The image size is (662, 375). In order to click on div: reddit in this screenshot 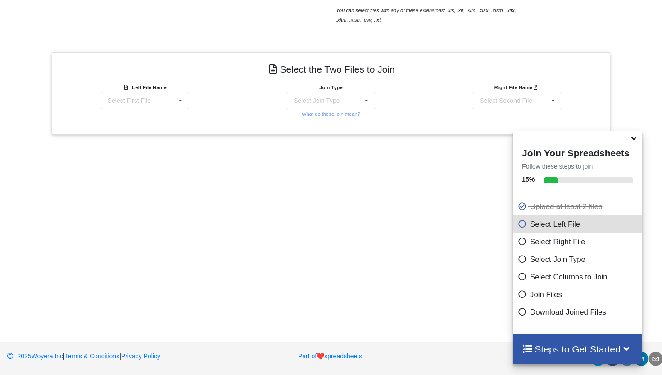, I will do `click(627, 358)`.